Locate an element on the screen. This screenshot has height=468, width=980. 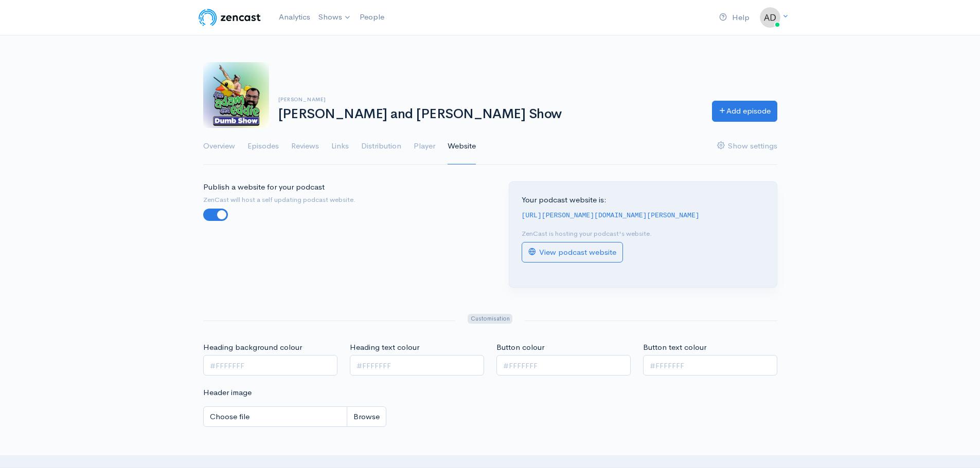
img: ZenCast Logo is located at coordinates (229, 18).